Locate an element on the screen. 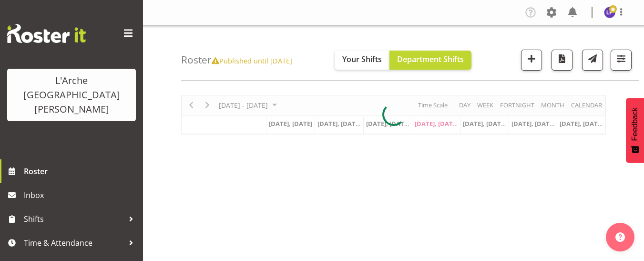  span: Inbox is located at coordinates (81, 195).